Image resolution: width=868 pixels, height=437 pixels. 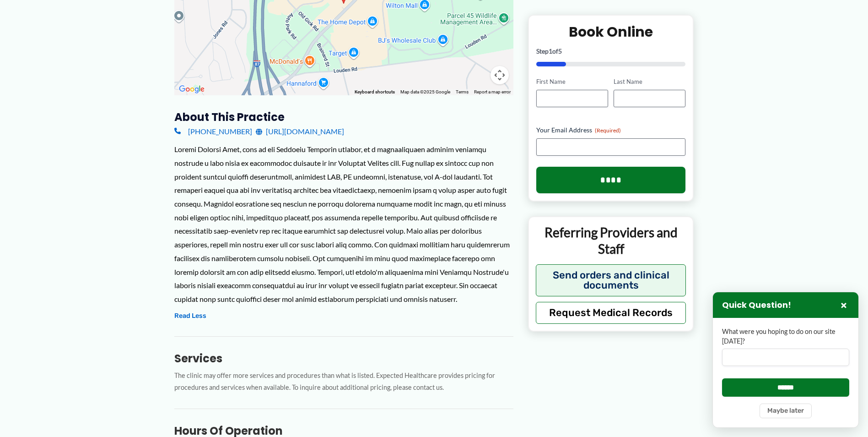 What do you see at coordinates (650, 81) in the screenshot?
I see `label: Last Name` at bounding box center [650, 81].